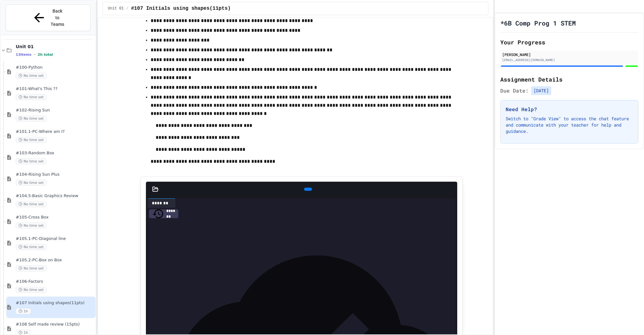  Describe the element at coordinates (23, 311) in the screenshot. I see `span: 1h` at that location.